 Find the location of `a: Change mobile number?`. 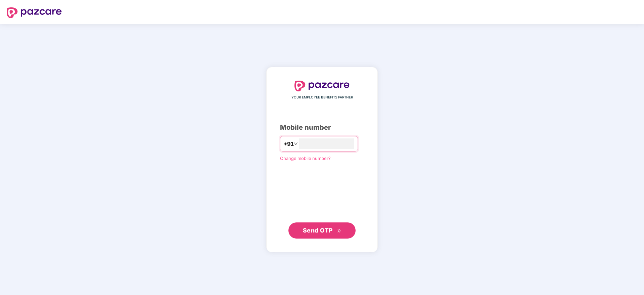

a: Change mobile number? is located at coordinates (305, 159).